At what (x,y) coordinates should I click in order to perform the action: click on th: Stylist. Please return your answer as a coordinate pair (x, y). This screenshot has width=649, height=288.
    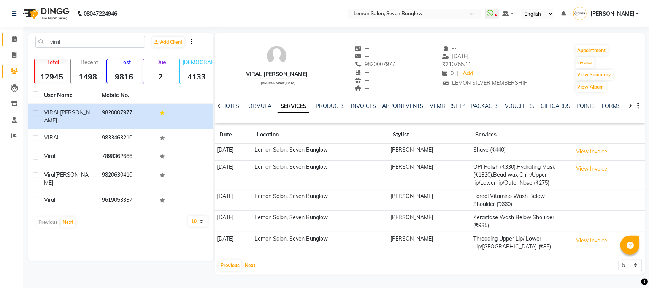
    Looking at the image, I should click on (430, 135).